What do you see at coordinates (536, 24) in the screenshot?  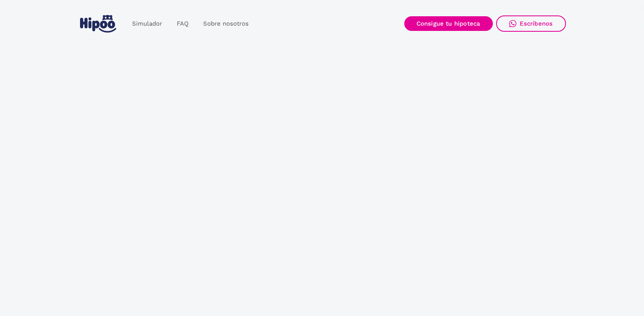 I see `div: Escríbenos` at bounding box center [536, 24].